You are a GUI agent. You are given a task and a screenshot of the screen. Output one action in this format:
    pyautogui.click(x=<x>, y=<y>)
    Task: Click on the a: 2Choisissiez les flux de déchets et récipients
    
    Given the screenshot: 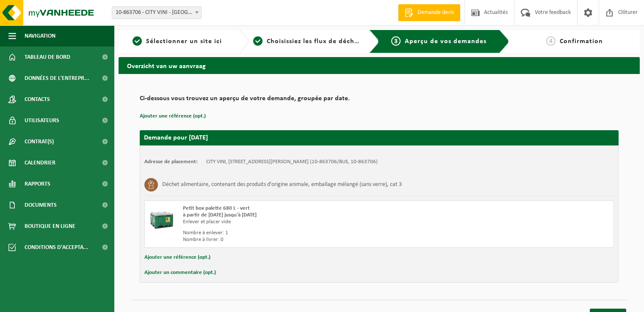 What is the action you would take?
    pyautogui.click(x=308, y=41)
    